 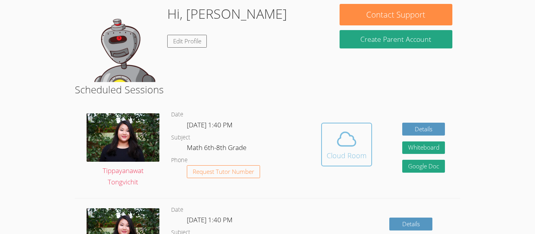 What do you see at coordinates (423, 148) in the screenshot?
I see `button: Whiteboard` at bounding box center [423, 148].